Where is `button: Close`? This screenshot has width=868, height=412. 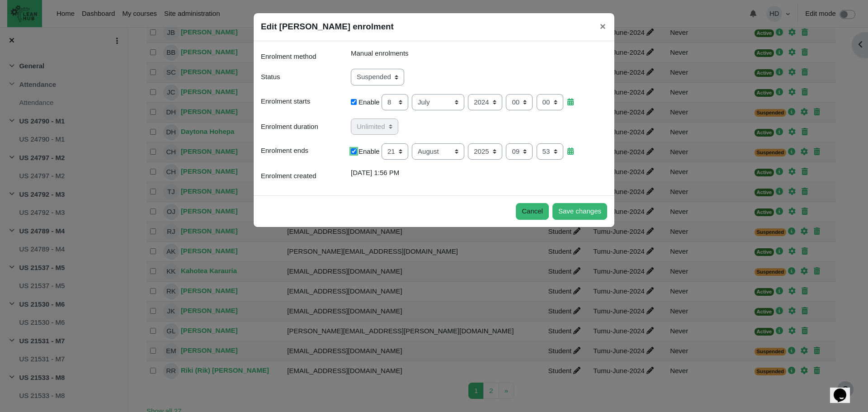
button: Close is located at coordinates (603, 26).